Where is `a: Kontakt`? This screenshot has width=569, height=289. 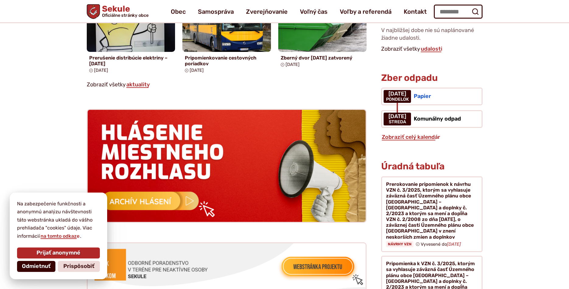 a: Kontakt is located at coordinates (416, 12).